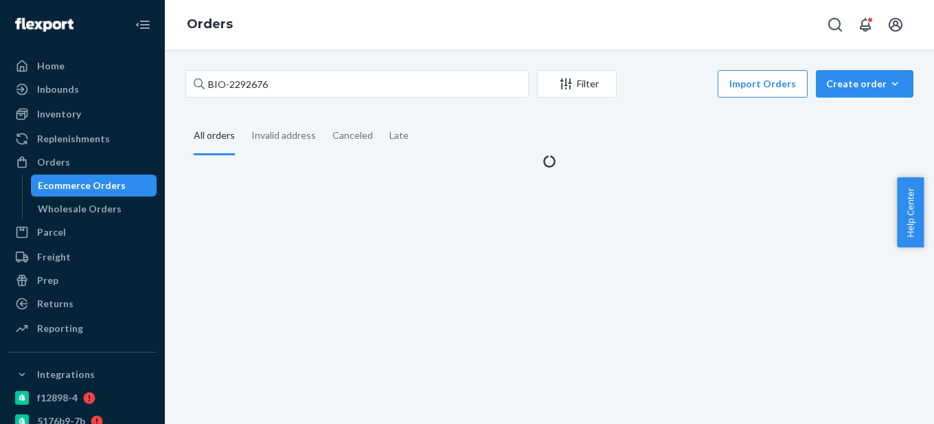 Image resolution: width=934 pixels, height=424 pixels. What do you see at coordinates (865, 25) in the screenshot?
I see `button: Open notifications` at bounding box center [865, 25].